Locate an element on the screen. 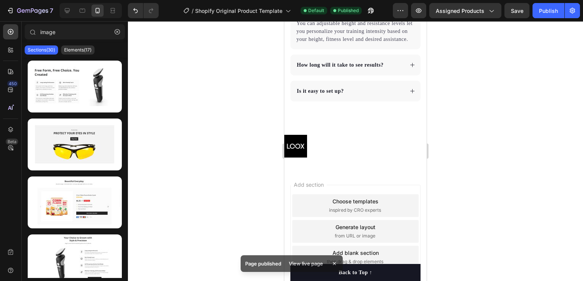 This screenshot has height=281, width=583. p: Page published is located at coordinates (263, 264).